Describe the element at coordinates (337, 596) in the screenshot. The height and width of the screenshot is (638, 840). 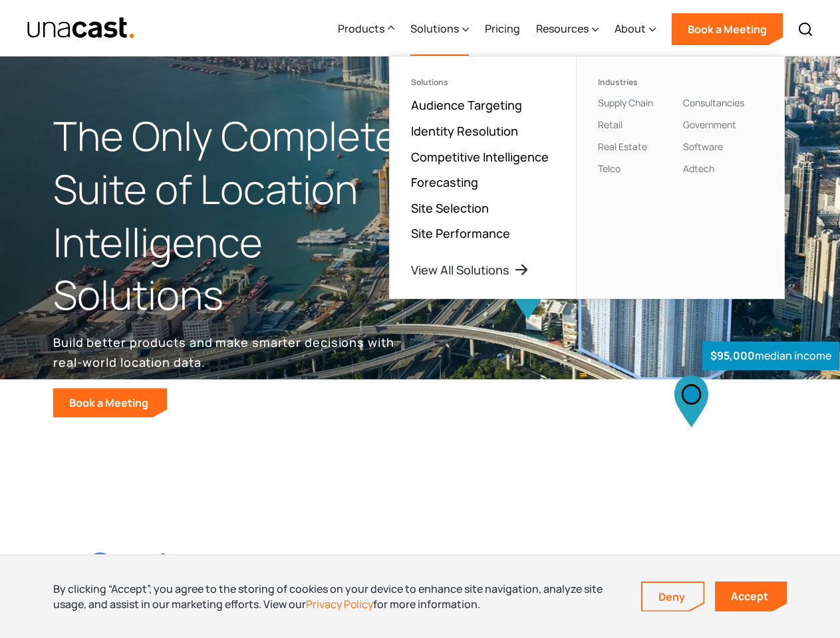
I see `div: By clicking “Accept”, you agree to the storing of cookies on your device to enhance site navigati...` at that location.